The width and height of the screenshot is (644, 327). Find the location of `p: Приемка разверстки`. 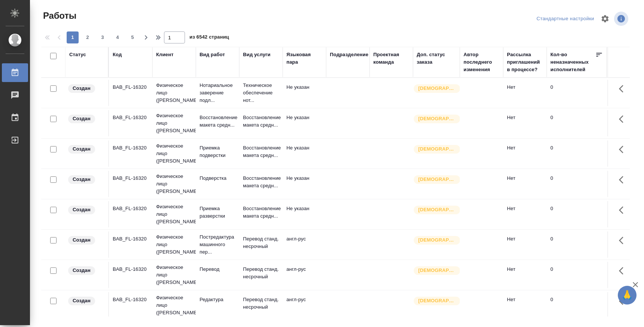

p: Приемка разверстки is located at coordinates (217, 213).